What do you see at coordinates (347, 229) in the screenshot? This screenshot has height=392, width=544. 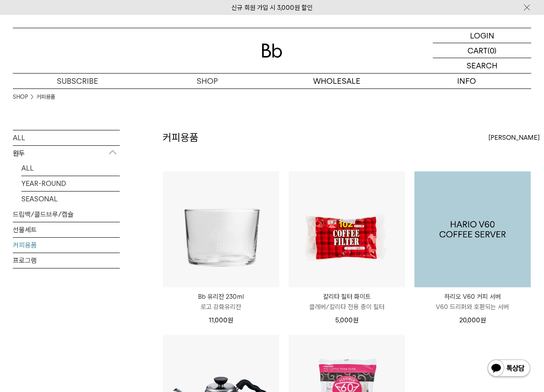 I see `a: 칼리타 필터 화이트` at bounding box center [347, 229].